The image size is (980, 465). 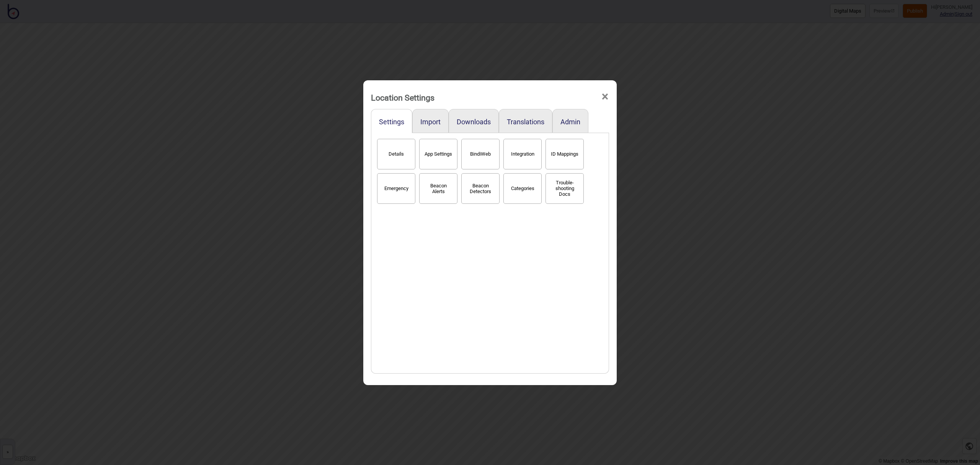 What do you see at coordinates (565, 154) in the screenshot?
I see `button: ID Mappings` at bounding box center [565, 154].